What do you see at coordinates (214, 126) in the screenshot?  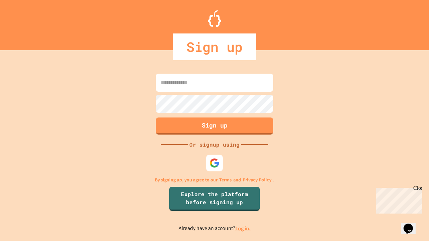 I see `button: Sign up` at bounding box center [214, 126].